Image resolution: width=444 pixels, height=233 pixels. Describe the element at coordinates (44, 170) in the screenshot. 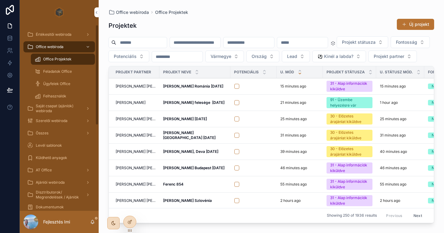

I see `span: AT Office` at that location.